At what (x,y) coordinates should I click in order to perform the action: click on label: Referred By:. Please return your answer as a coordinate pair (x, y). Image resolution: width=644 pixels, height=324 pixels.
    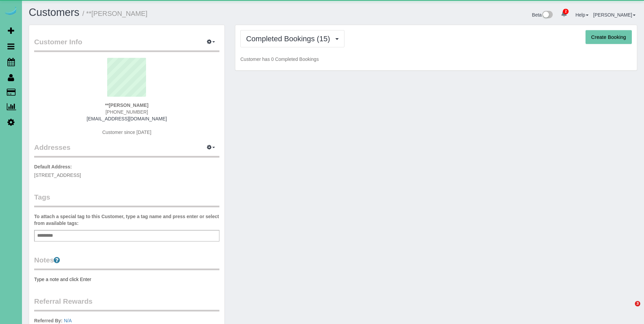
    Looking at the image, I should click on (49, 321).